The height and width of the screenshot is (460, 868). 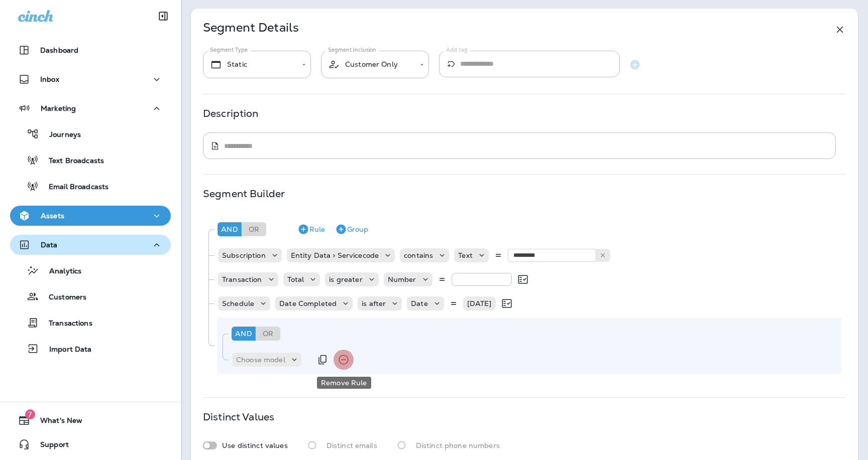 What do you see at coordinates (465, 255) in the screenshot?
I see `p: Text` at bounding box center [465, 255].